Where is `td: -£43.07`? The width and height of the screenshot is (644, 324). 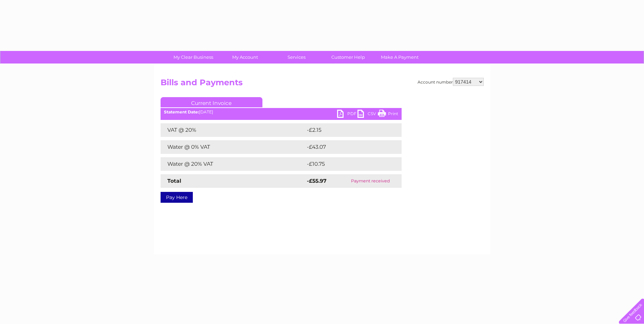 td: -£43.07 is located at coordinates (347, 147).